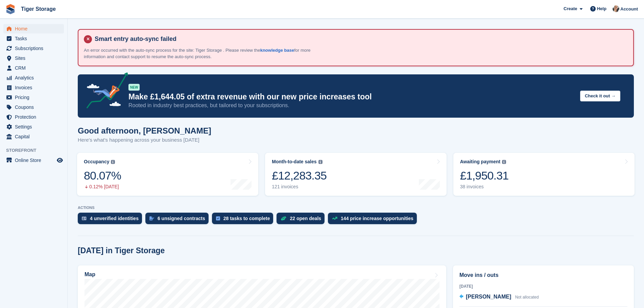  Describe the element at coordinates (35, 107) in the screenshot. I see `span: Coupons` at that location.